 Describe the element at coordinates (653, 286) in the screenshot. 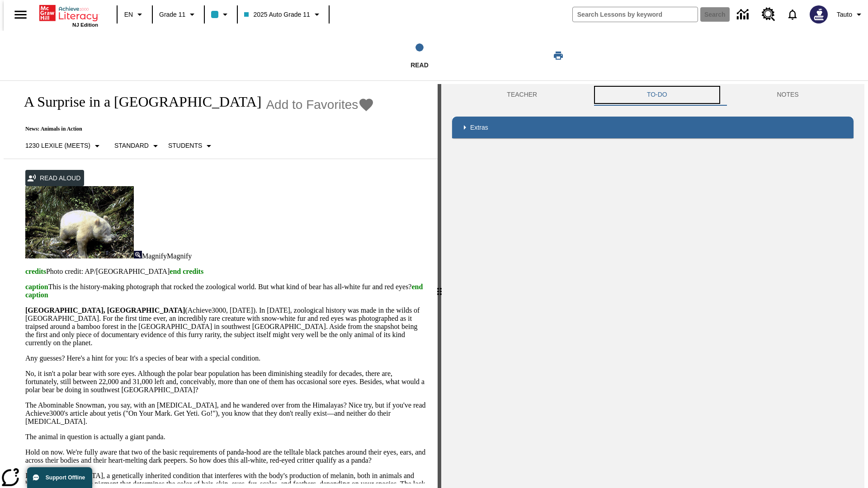

I see `div: activity` at that location.